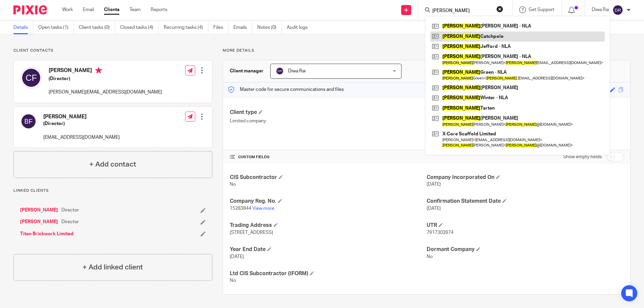 This screenshot has width=644, height=308. Describe the element at coordinates (23, 28) in the screenshot. I see `a: Details` at that location.